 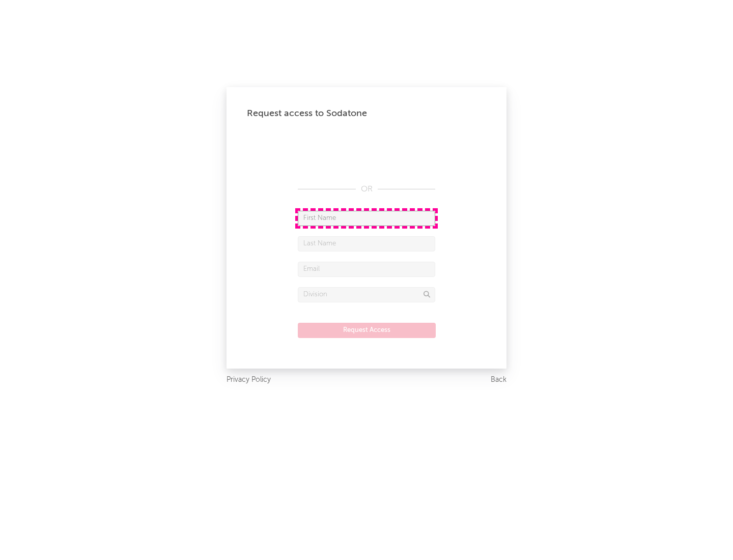 I want to click on input: Email, so click(x=366, y=269).